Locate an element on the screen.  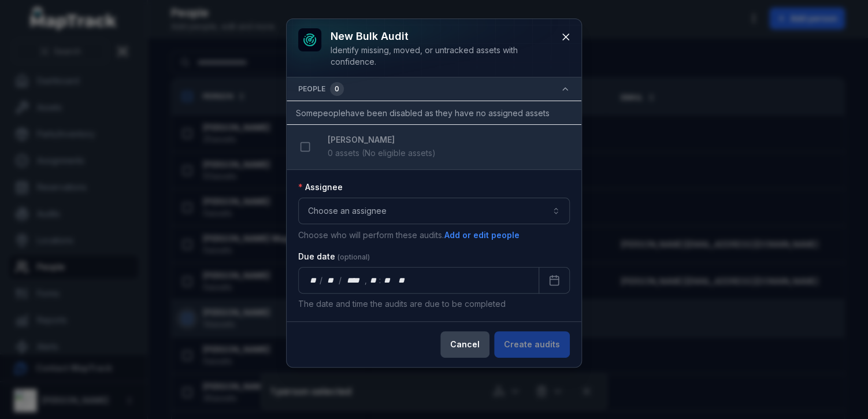
span: Some people have been disabled as they have no assigned assets is located at coordinates (423, 112).